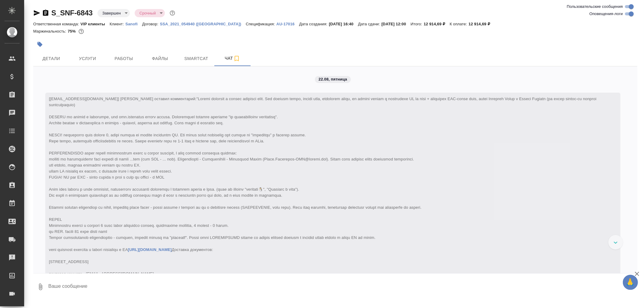 Image resolution: width=644 pixels, height=308 pixels. I want to click on button: 2731.56 RUB;, so click(81, 31).